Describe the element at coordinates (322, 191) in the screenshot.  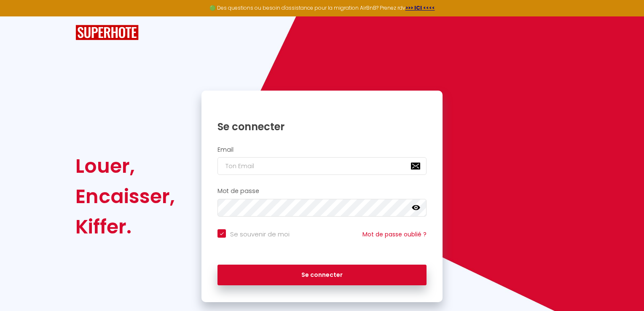
I see `h2: Mot de passe` at that location.